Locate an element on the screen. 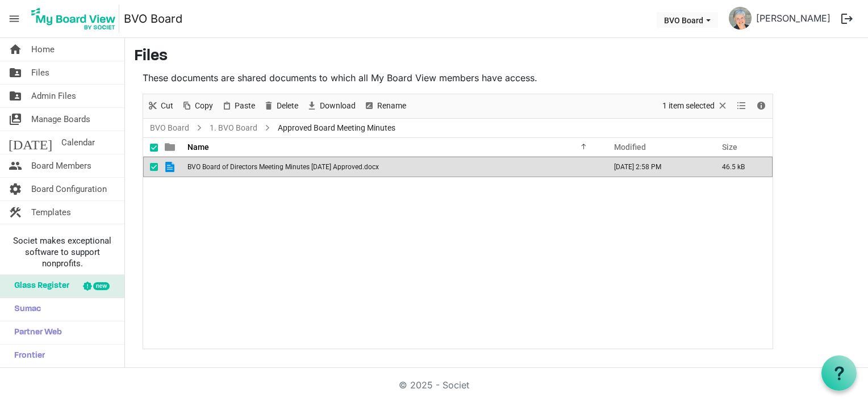 Image resolution: width=868 pixels, height=402 pixels. div: new is located at coordinates (101, 286).